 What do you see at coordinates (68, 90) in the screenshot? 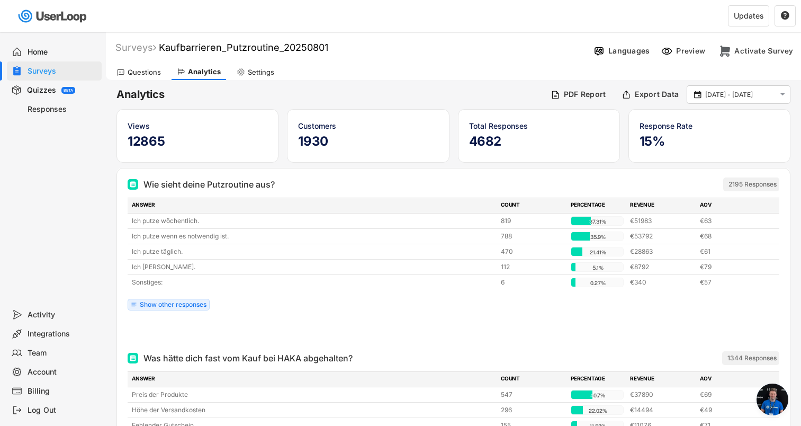
I see `div: BETA` at bounding box center [68, 90].